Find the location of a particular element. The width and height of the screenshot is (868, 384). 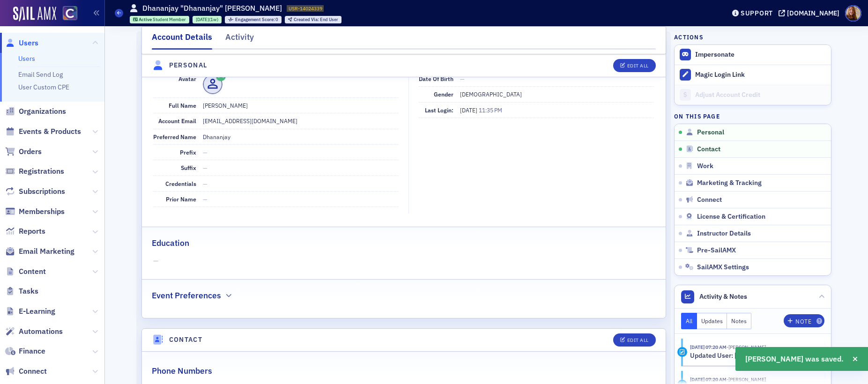

a: Adjust Account Credit is located at coordinates (753, 94).